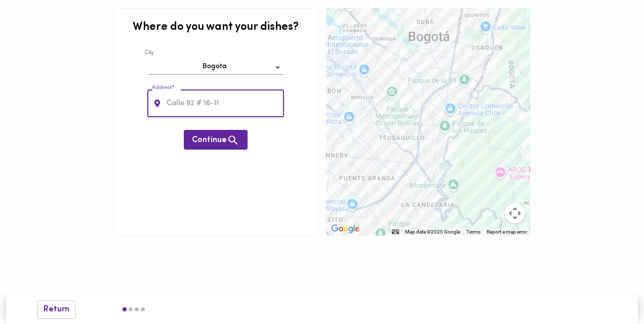  I want to click on span: Return, so click(56, 309).